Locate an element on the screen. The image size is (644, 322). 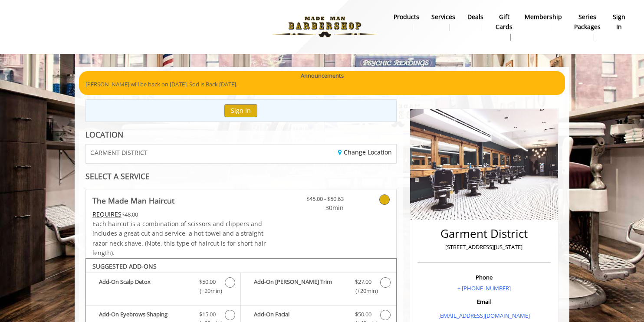
b: gift cards is located at coordinates (504, 21).